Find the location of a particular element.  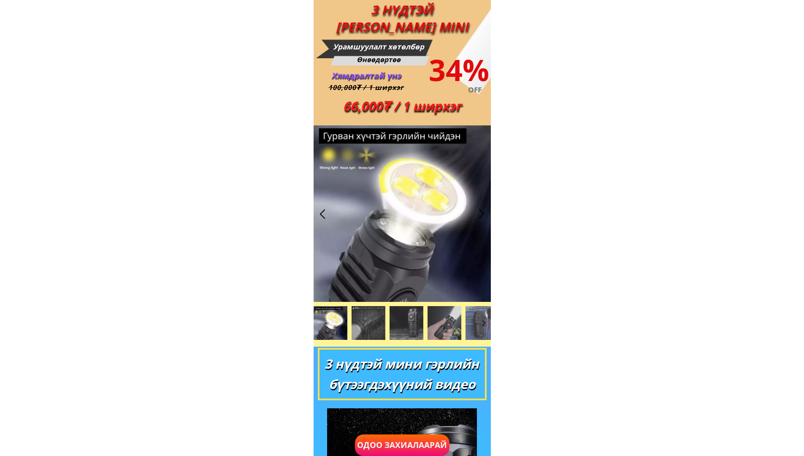

div: Өнөөдөртөө is located at coordinates (379, 60).